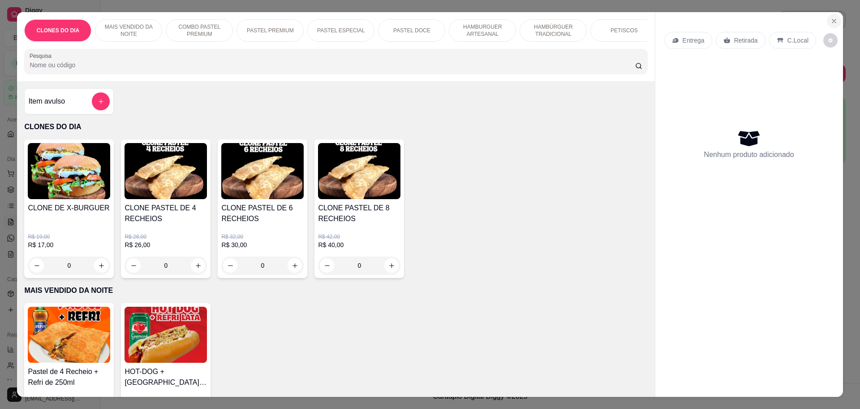 The height and width of the screenshot is (409, 860). Describe the element at coordinates (359, 213) in the screenshot. I see `h4: CLONE PASTEL DE 8 RECHEIOS` at that location.